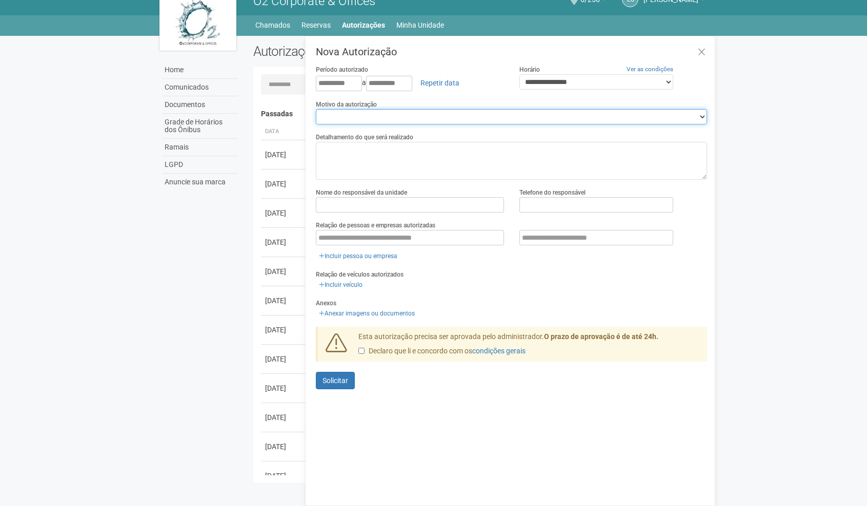 The width and height of the screenshot is (867, 506). Describe the element at coordinates (361, 193) in the screenshot. I see `label: Nome do responsável da unidade` at that location.